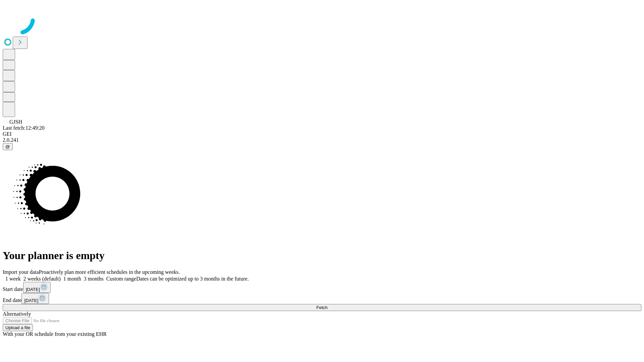  What do you see at coordinates (72, 278) in the screenshot?
I see `span: 1 month` at bounding box center [72, 278].